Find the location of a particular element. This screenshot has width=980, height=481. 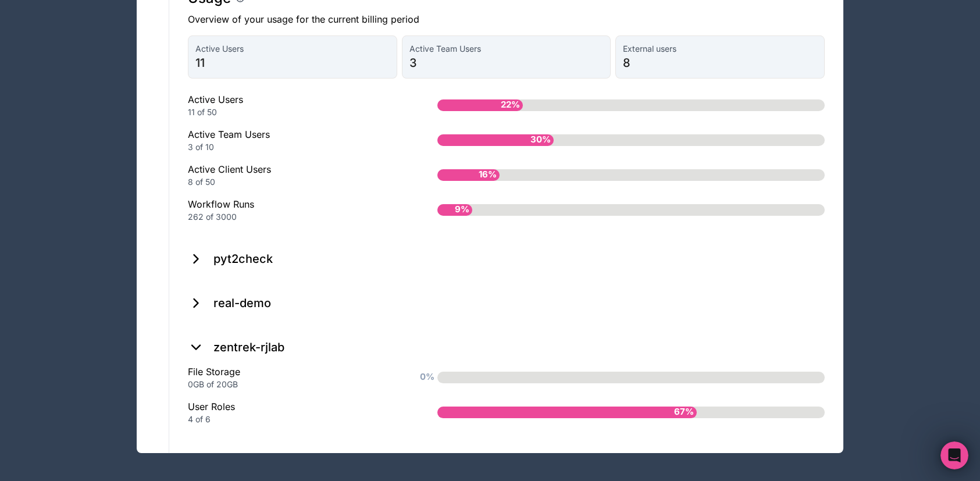

textarea: Message… is located at coordinates (116, 357).